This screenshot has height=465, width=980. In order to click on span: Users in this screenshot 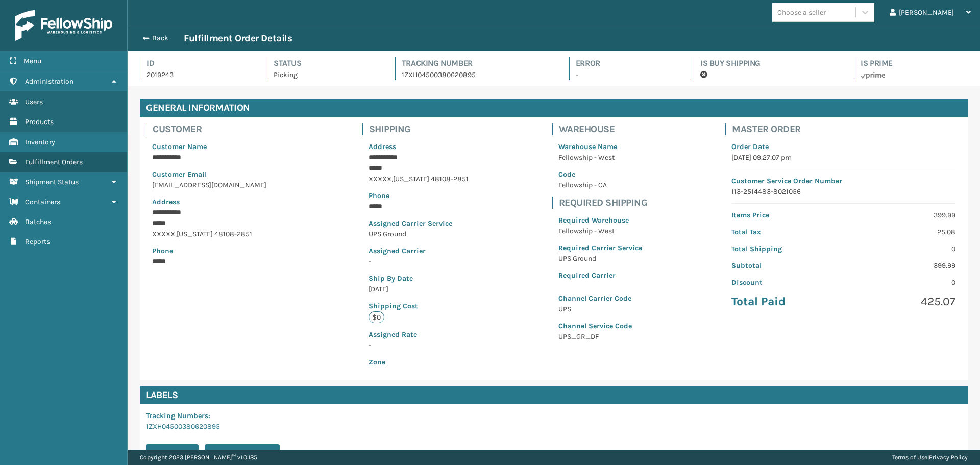, I will do `click(34, 102)`.